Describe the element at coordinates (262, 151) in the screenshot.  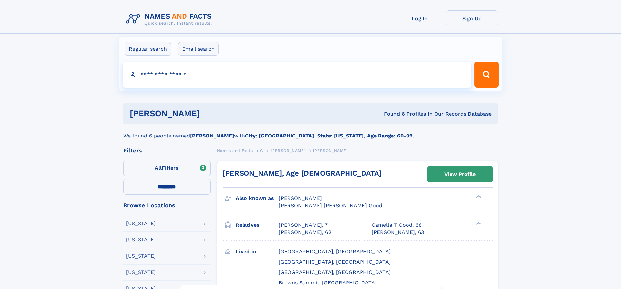
I see `span: G` at that location.